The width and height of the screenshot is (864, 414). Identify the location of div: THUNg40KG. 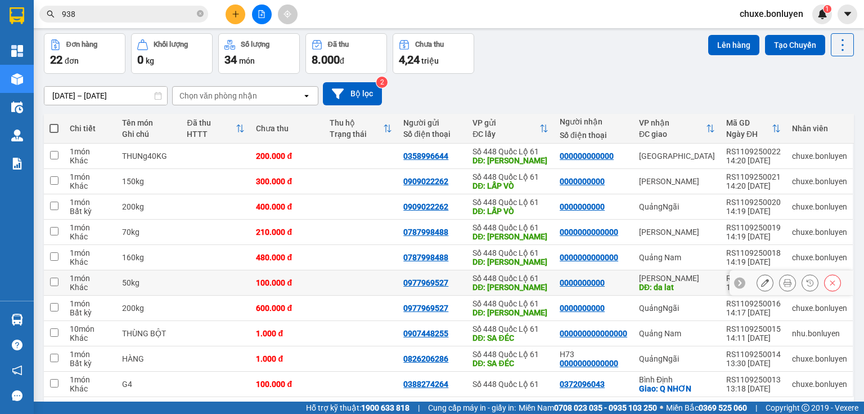
(149, 156).